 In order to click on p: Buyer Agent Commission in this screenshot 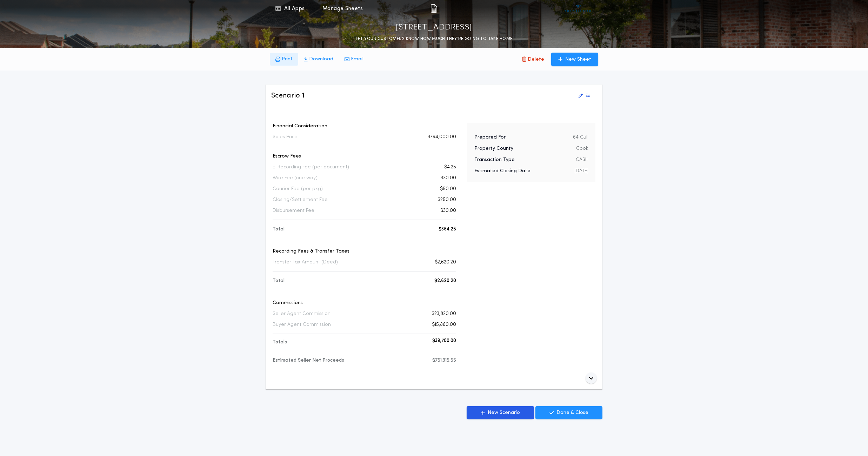, I will do `click(302, 325)`.